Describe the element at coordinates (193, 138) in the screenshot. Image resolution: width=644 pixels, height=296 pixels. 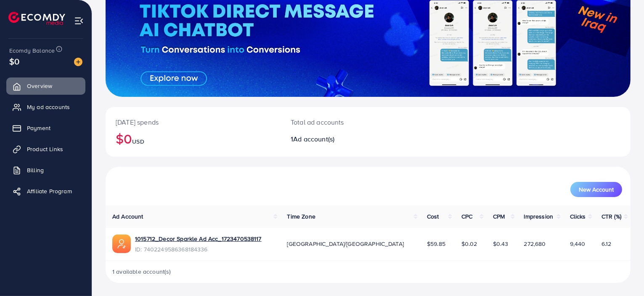
I see `h2: $0` at that location.